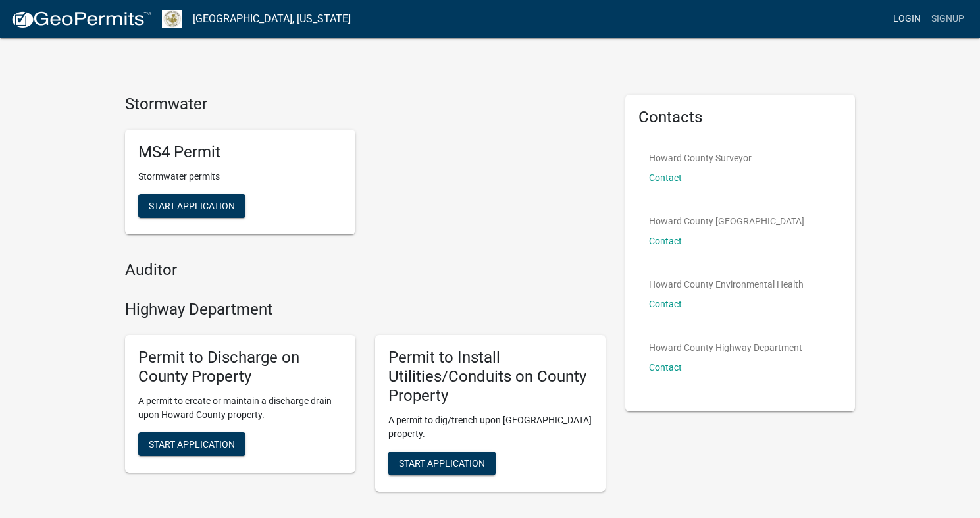 The image size is (980, 518). Describe the element at coordinates (172, 18) in the screenshot. I see `img: Howard County, Indiana` at that location.